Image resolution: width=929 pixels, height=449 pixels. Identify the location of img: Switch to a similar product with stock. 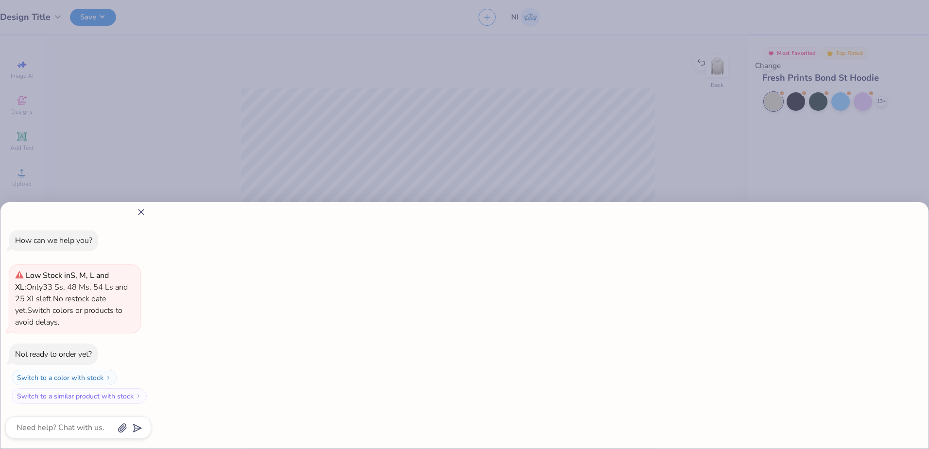
(139, 396).